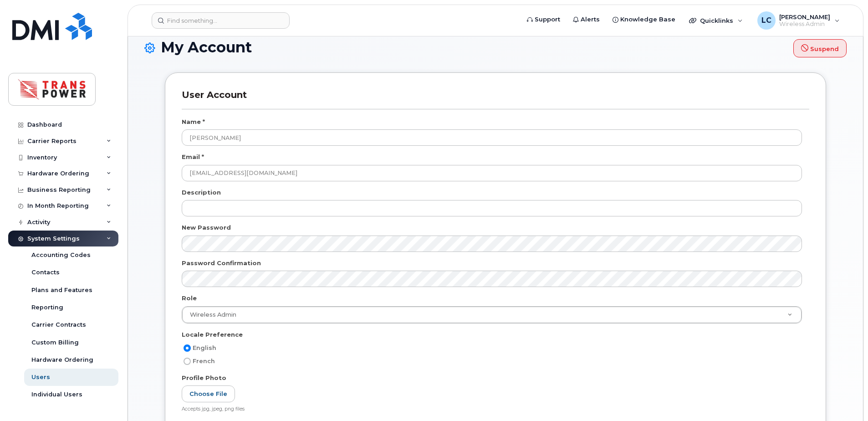 Image resolution: width=868 pixels, height=421 pixels. What do you see at coordinates (644, 20) in the screenshot?
I see `a: Knowledge Base` at bounding box center [644, 20].